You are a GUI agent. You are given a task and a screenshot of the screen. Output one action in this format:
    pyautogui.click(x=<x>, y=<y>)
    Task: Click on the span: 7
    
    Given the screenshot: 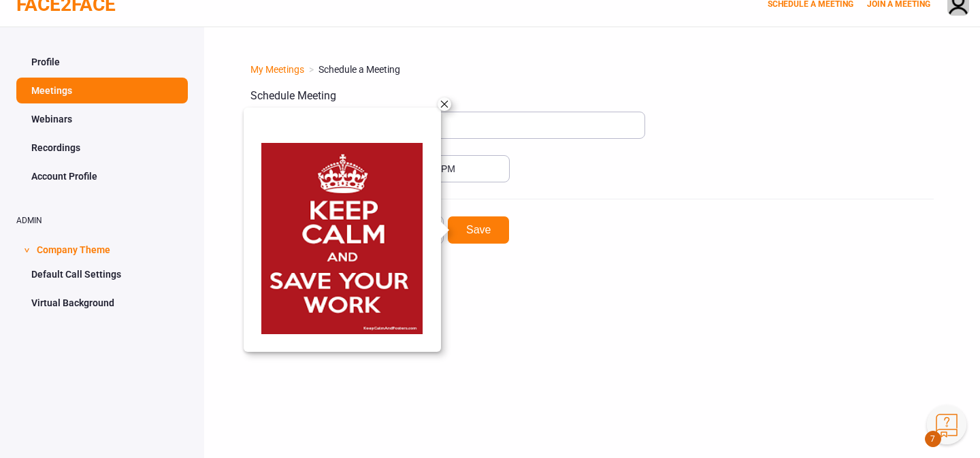 What is the action you would take?
    pyautogui.click(x=933, y=439)
    